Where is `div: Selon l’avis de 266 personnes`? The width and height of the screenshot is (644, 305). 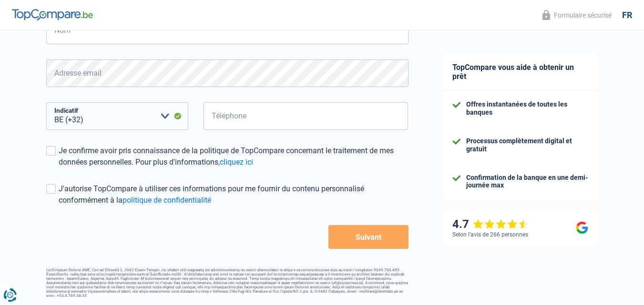 div: Selon l’avis de 266 personnes is located at coordinates (490, 235).